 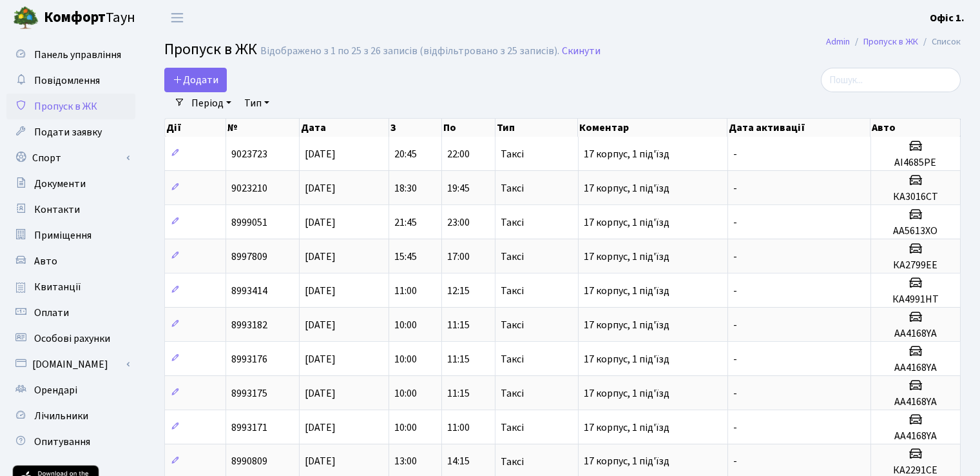 What do you see at coordinates (249, 461) in the screenshot?
I see `span: 8990809` at bounding box center [249, 461].